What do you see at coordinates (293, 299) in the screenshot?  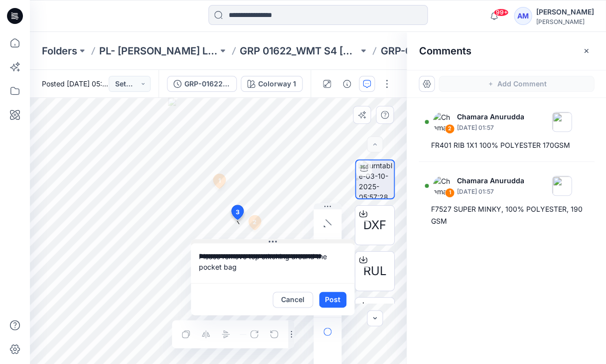 I see `button: Cancel` at bounding box center [293, 299].